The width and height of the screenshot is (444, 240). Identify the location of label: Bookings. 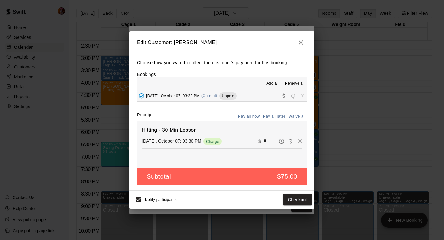
(146, 74).